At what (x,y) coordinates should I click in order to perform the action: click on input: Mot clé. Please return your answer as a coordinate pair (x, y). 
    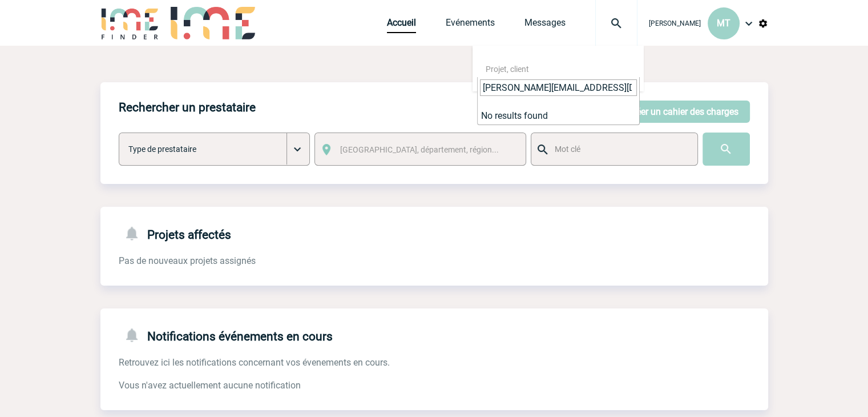
    Looking at the image, I should click on (619, 149).